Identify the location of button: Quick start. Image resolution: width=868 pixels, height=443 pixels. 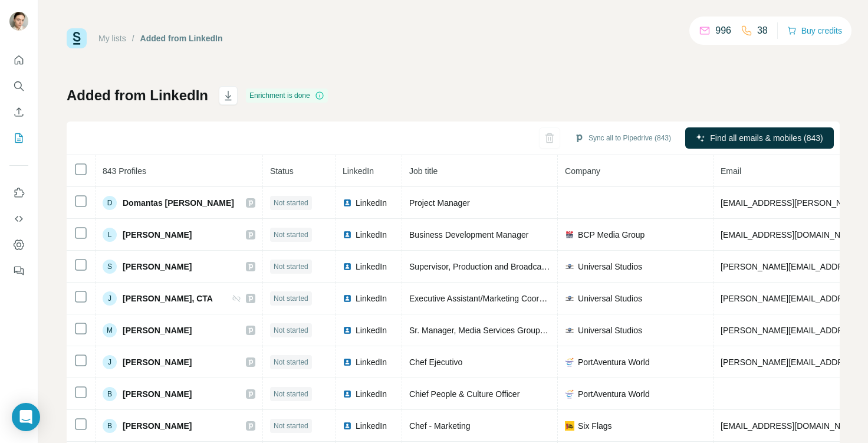
(19, 60).